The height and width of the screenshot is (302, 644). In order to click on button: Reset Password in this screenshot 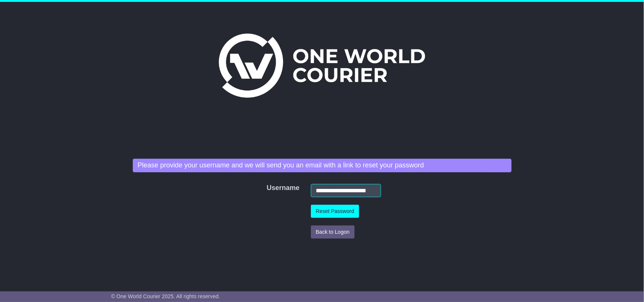, I will do `click(335, 211)`.